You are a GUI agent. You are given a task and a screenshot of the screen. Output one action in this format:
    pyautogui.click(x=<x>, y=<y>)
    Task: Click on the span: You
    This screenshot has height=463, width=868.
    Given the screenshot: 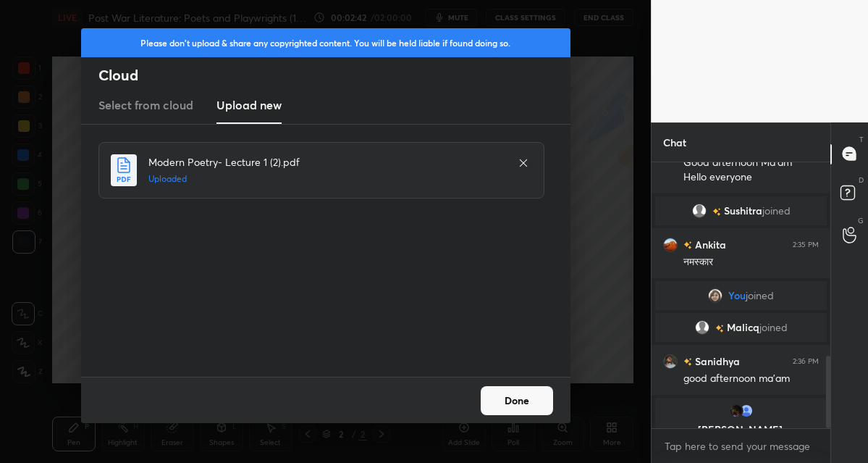 What is the action you would take?
    pyautogui.click(x=737, y=296)
    